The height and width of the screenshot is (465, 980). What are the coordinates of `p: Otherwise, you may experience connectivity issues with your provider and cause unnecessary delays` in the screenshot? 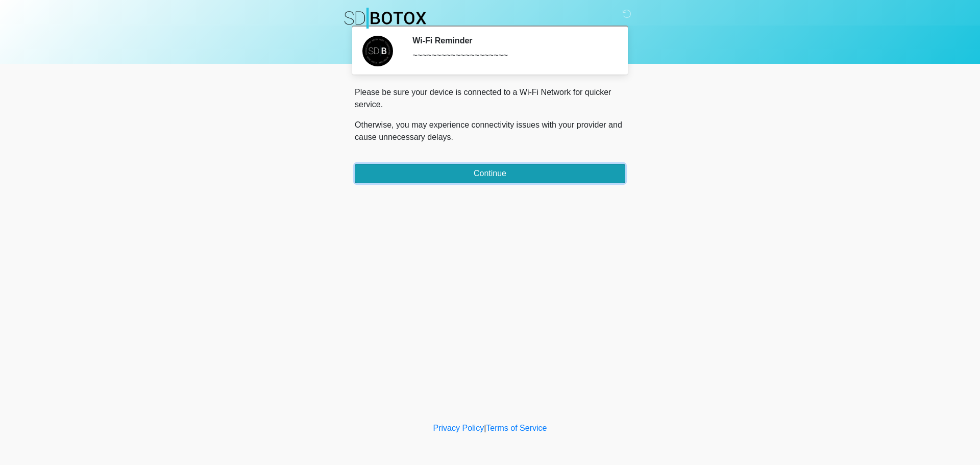 It's located at (490, 131).